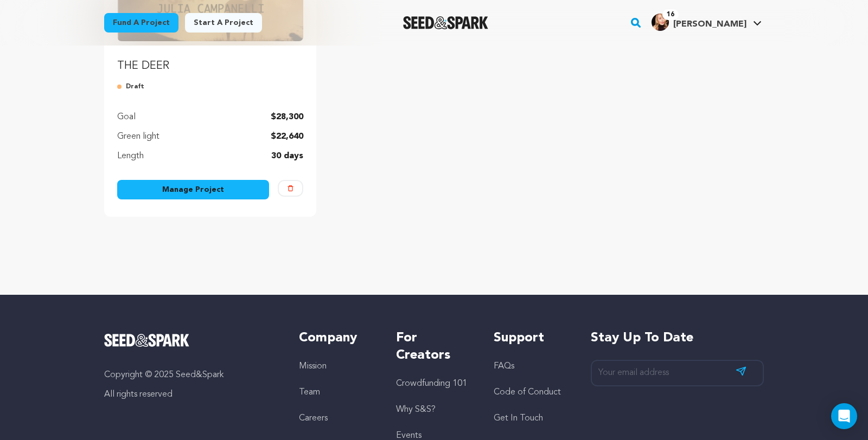 This screenshot has width=868, height=440. What do you see at coordinates (844, 416) in the screenshot?
I see `div: Open Intercom Messenger` at bounding box center [844, 416].